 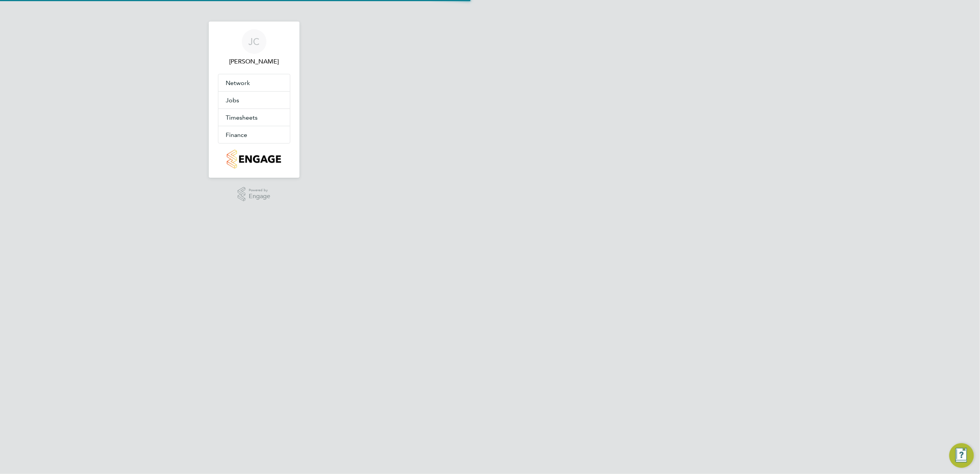 I want to click on a: Go to home page, so click(x=254, y=159).